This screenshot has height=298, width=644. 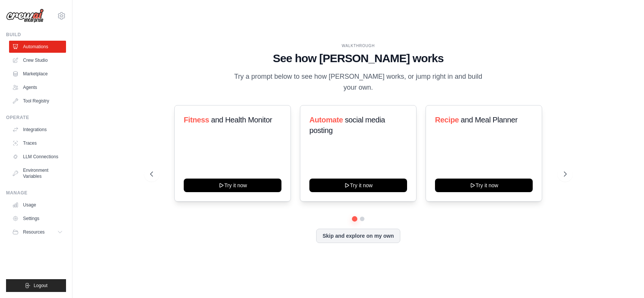 What do you see at coordinates (358, 236) in the screenshot?
I see `button: Skip and explore on my own` at bounding box center [358, 236].